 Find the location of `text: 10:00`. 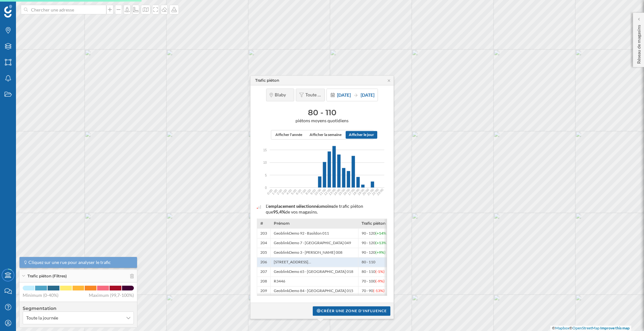

text: 10:00 is located at coordinates (318, 192).